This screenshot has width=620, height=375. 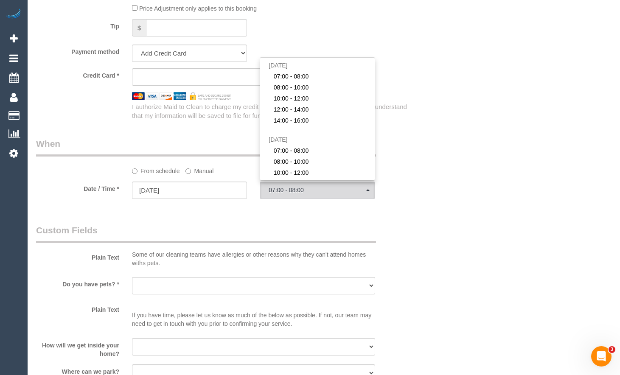 What do you see at coordinates (78, 187) in the screenshot?
I see `label: Date / Time *` at bounding box center [78, 187].